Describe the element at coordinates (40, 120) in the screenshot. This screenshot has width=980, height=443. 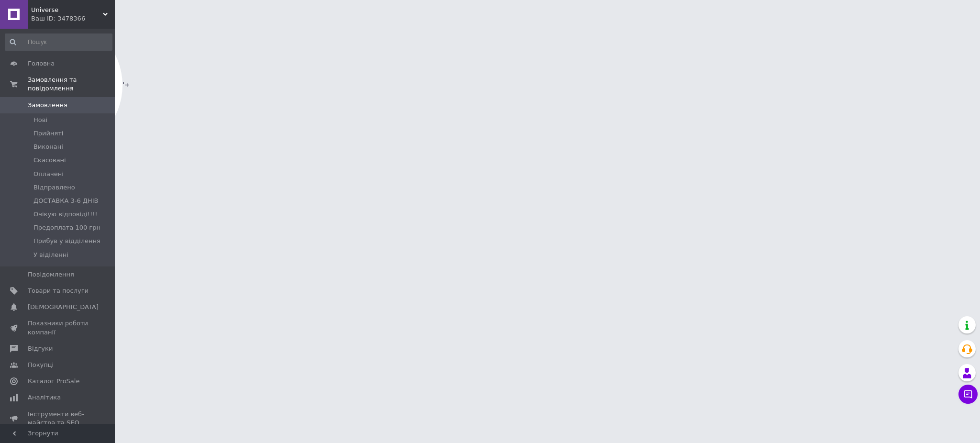
I see `span: Нові` at that location.